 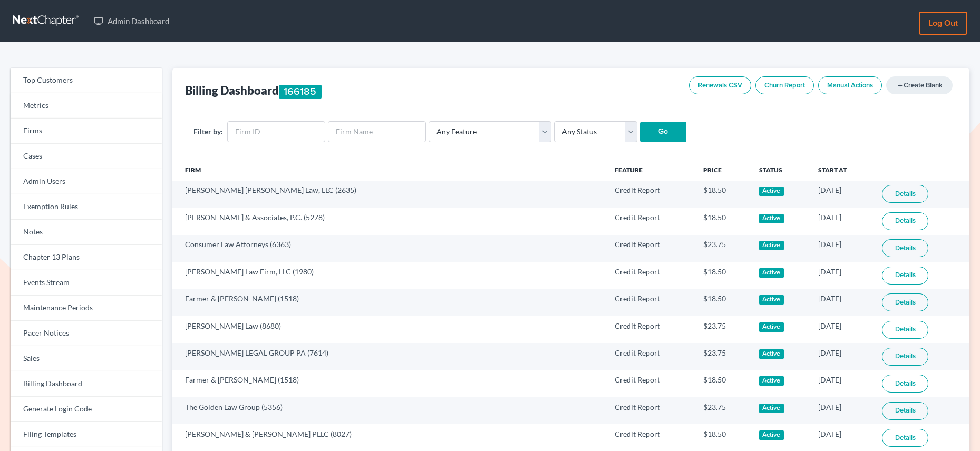 What do you see at coordinates (784, 85) in the screenshot?
I see `a: Churn Report` at bounding box center [784, 85].